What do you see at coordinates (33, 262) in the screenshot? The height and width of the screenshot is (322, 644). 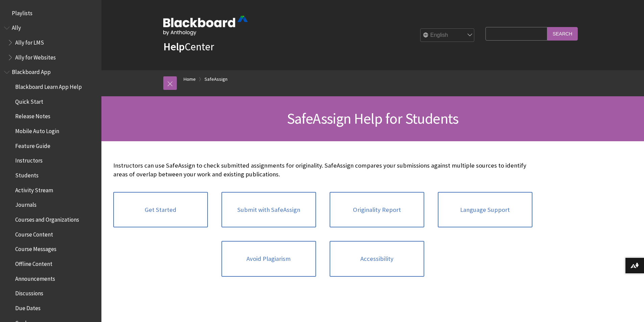 I see `span: Offline Content` at bounding box center [33, 262].